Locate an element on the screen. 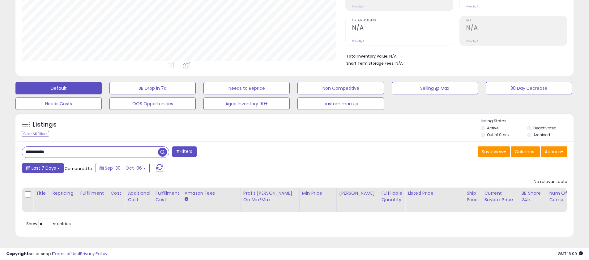  button: BB Drop in 7d is located at coordinates (152, 88).